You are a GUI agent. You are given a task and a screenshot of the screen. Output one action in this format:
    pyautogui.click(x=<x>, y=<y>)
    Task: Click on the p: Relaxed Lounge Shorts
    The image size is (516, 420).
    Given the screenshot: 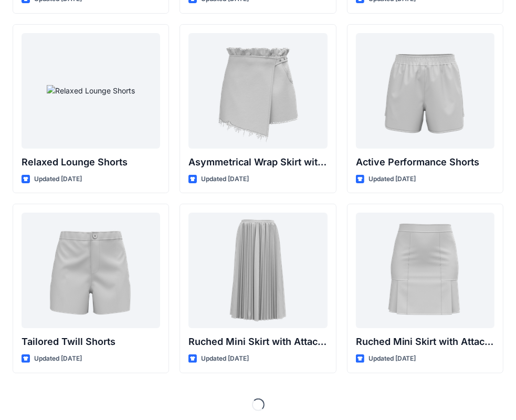 What is the action you would take?
    pyautogui.click(x=91, y=162)
    